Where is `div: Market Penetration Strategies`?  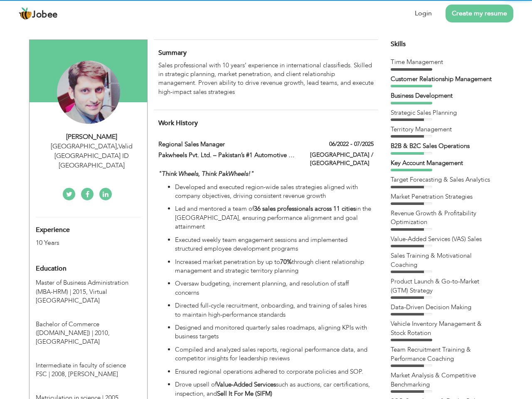 div: Market Penetration Strategies is located at coordinates (442, 197).